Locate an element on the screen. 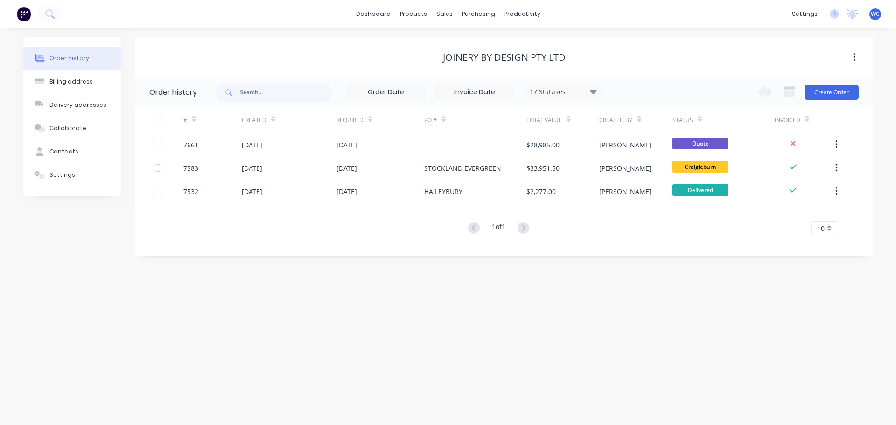  button: Billing address is located at coordinates (72, 82).